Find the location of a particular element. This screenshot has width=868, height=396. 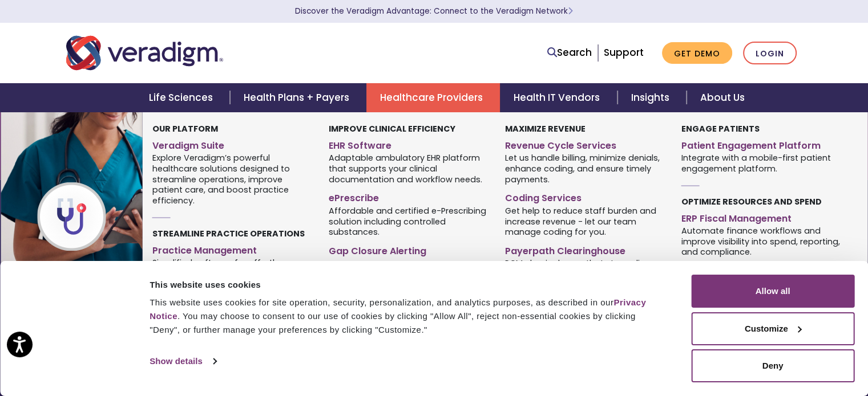

a: Discover the Veradigm Advantage: Connect to the Veradigm NetworkLearn More is located at coordinates (434, 10).